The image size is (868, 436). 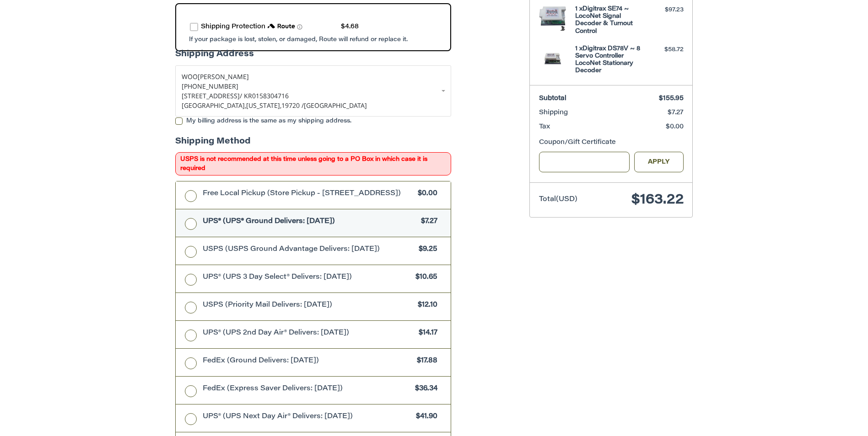 I want to click on span: $10.65, so click(x=424, y=277).